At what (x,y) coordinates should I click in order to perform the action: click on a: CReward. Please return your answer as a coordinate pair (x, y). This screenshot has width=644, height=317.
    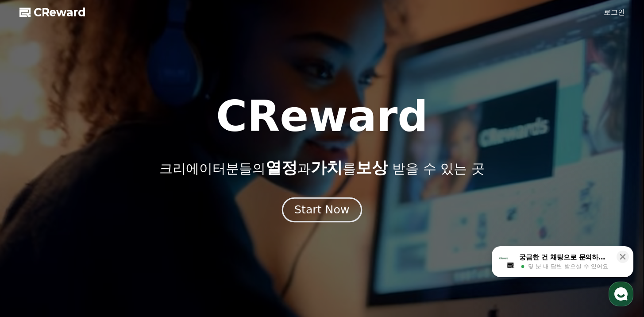
    Looking at the image, I should click on (53, 12).